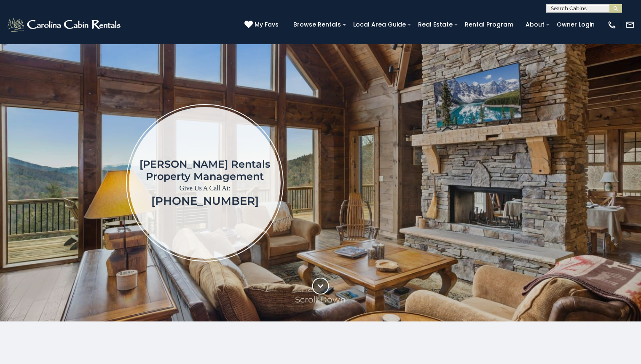 This screenshot has height=364, width=641. What do you see at coordinates (489, 24) in the screenshot?
I see `a: Rental Program` at bounding box center [489, 24].